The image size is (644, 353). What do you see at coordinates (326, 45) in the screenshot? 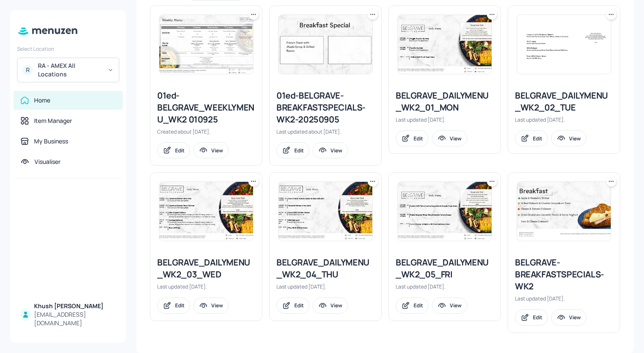
I see `img: 2025-09-05-17570619497913irjj4ogwjj.jpeg` at bounding box center [326, 45].